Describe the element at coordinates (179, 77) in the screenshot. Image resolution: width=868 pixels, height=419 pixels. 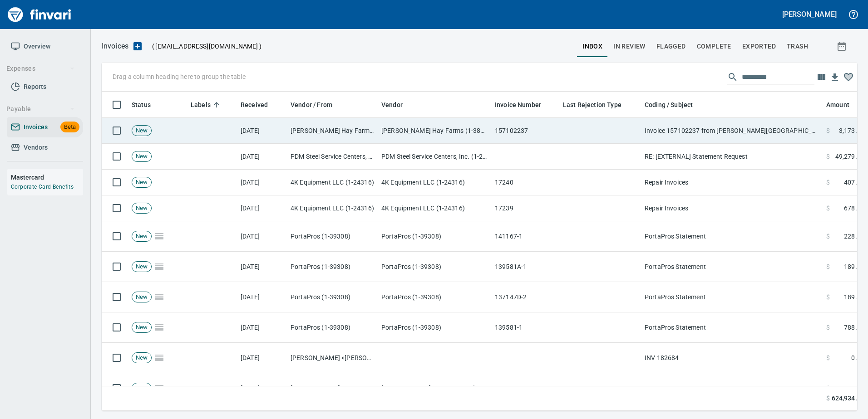
I see `p: Drag a column heading here to group the table` at that location.